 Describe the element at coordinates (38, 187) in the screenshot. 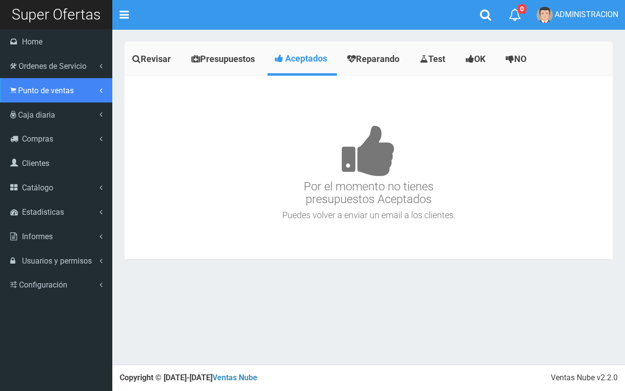

I see `span: Catálogo` at that location.